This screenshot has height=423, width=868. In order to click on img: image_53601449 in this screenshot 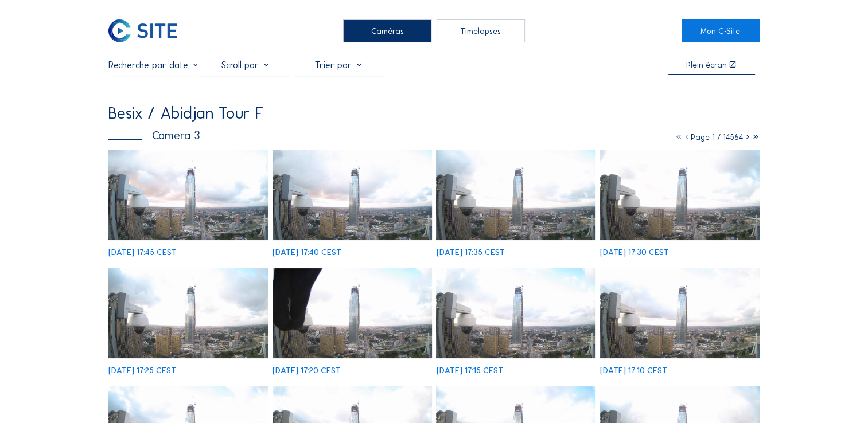, I will do `click(188, 313)`.